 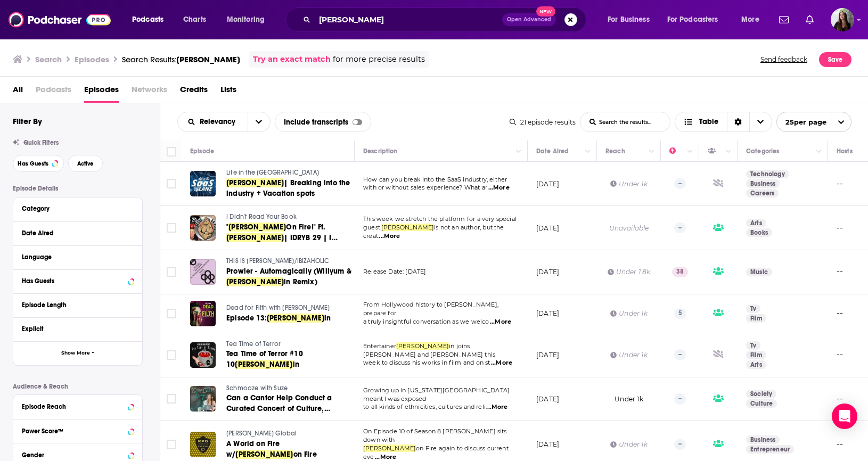 What do you see at coordinates (629, 20) in the screenshot?
I see `span: For Business` at bounding box center [629, 20].